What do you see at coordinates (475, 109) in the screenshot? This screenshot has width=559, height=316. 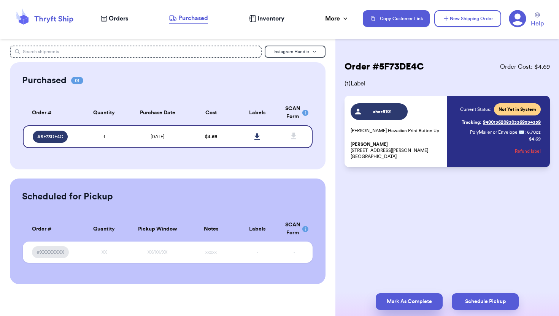 I see `span: Current Status:` at bounding box center [475, 109].